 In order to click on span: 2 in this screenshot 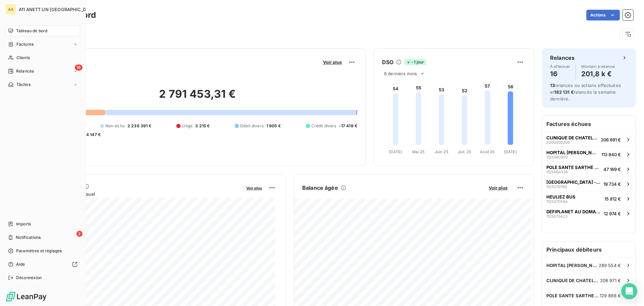, I will do `click(80, 234)`.